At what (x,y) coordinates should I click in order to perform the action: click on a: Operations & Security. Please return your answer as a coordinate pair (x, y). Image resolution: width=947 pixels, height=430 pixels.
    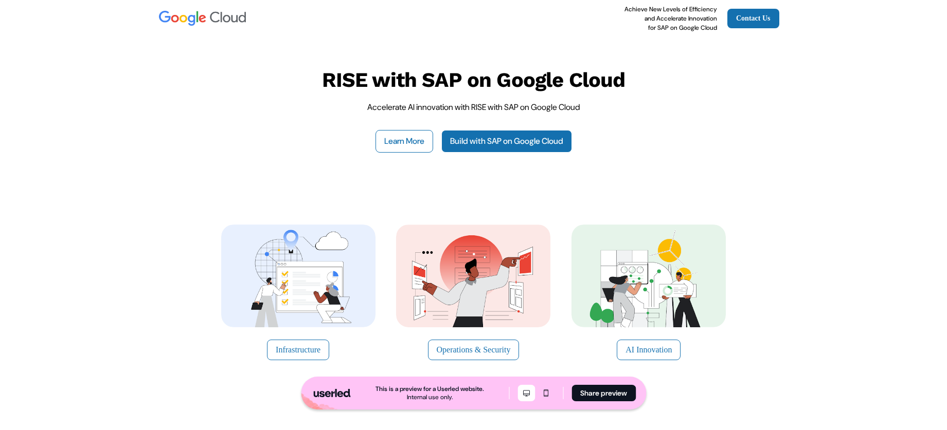
    Looking at the image, I should click on (473, 293).